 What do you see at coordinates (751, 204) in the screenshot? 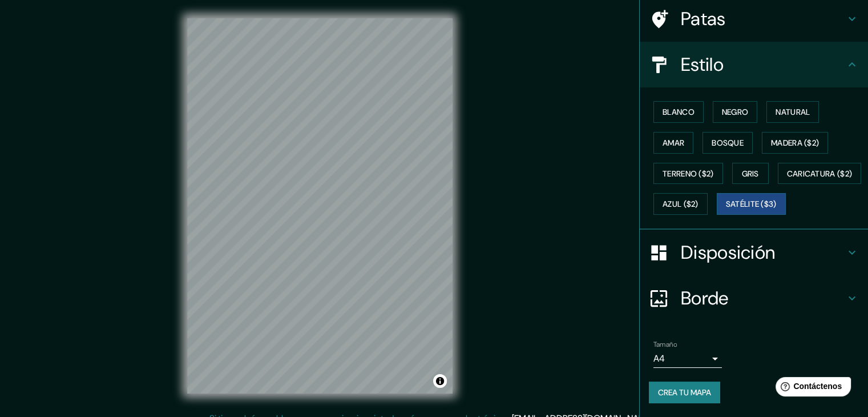
I see `button: Satélite ($3)` at bounding box center [751, 204].